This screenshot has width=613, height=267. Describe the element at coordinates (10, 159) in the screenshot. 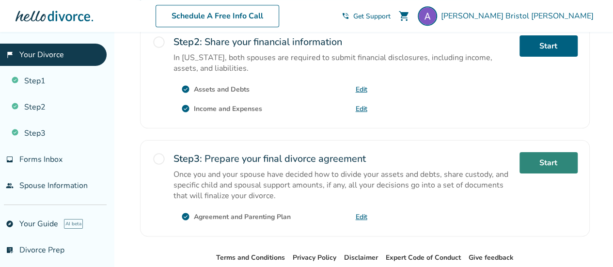

I see `span: inbox` at that location.